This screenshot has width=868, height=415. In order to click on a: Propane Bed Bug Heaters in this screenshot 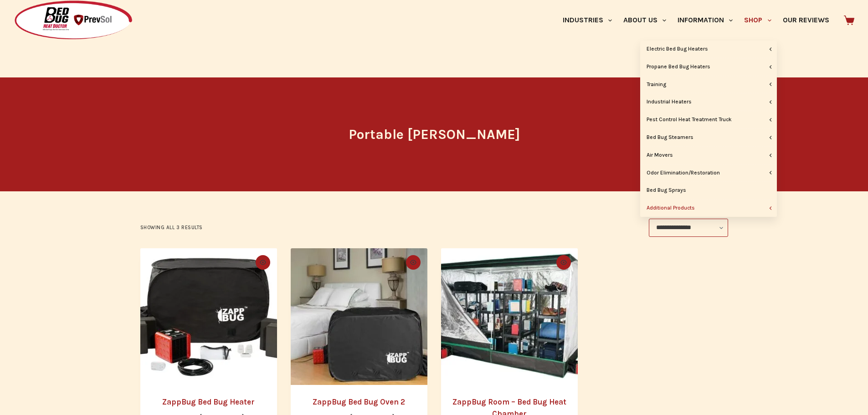, I will do `click(709, 67)`.